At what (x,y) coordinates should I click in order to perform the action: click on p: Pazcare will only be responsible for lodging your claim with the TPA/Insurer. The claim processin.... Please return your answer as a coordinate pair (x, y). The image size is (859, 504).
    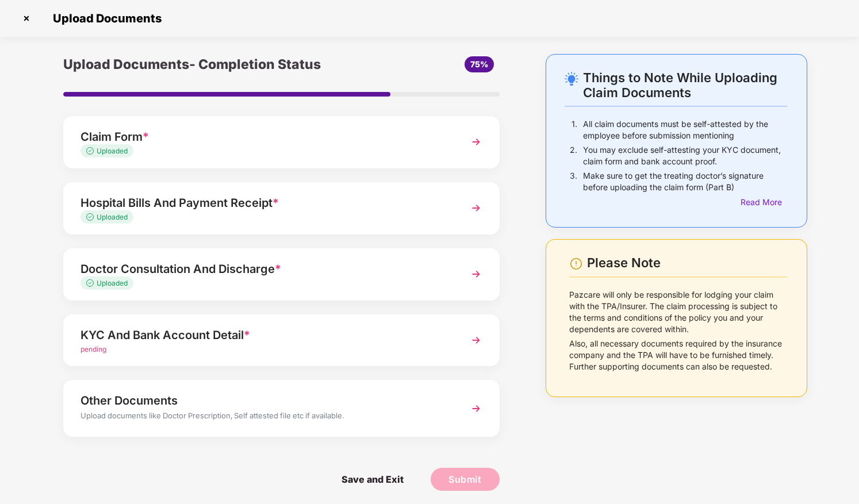
    Looking at the image, I should click on (678, 312).